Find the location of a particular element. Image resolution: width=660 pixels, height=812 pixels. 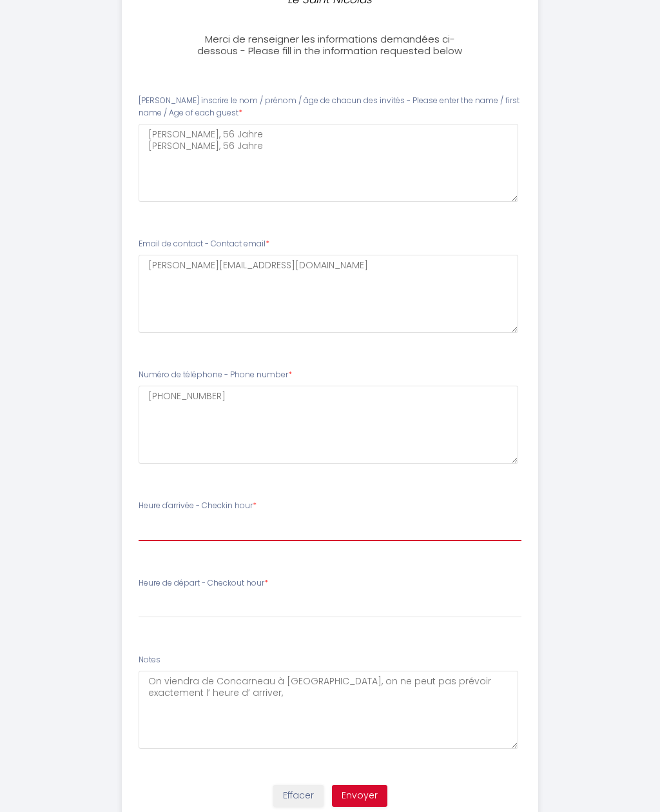

label: Numéro de téléphone - Phone number is located at coordinates (216, 375).